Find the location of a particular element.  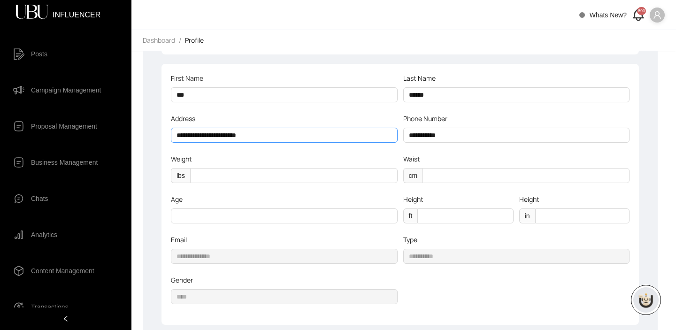

label: Waist is located at coordinates (415, 159).